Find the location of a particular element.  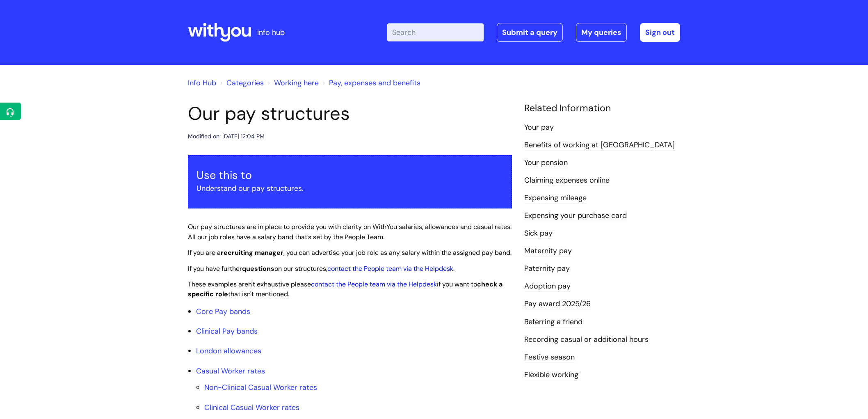

a: Non-Clinical Casual Worker rates is located at coordinates (260, 388).